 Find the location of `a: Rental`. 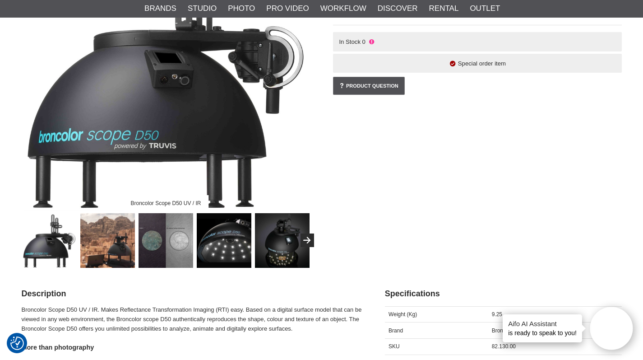

a: Rental is located at coordinates (444, 9).